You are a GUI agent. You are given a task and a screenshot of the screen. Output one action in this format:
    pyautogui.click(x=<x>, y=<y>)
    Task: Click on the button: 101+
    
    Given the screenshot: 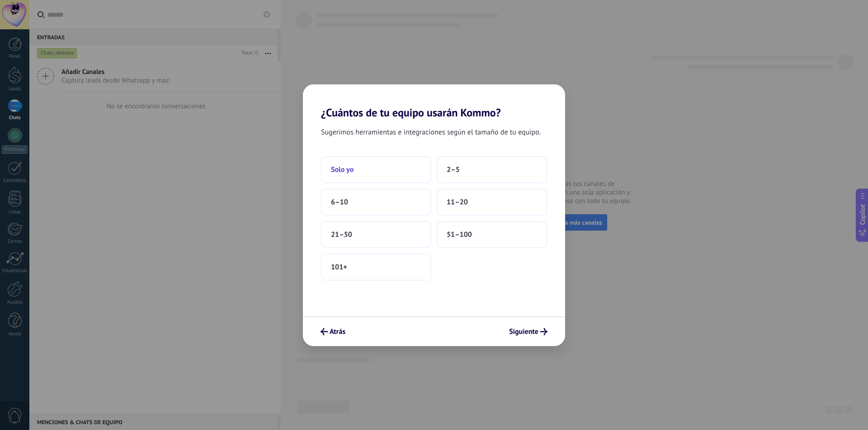 What is the action you would take?
    pyautogui.click(x=376, y=267)
    